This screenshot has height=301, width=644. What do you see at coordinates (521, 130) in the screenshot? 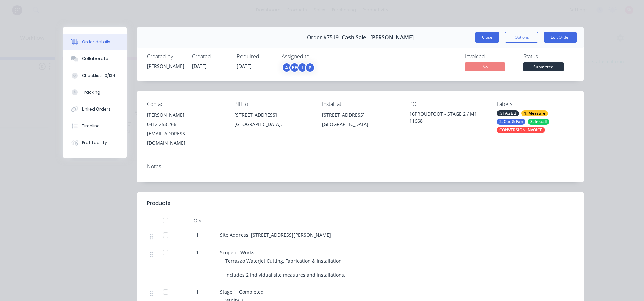
I see `div: CONVERSION INVOICE` at bounding box center [521, 130].